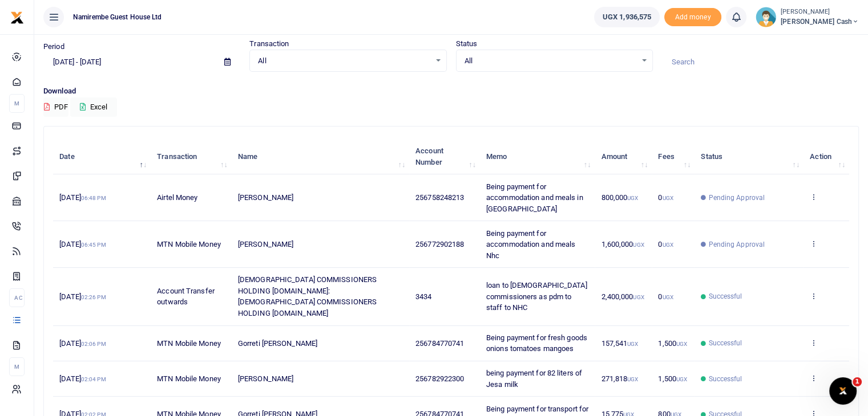 Image resolution: width=868 pixels, height=416 pixels. I want to click on small: 02:06 PM, so click(93, 344).